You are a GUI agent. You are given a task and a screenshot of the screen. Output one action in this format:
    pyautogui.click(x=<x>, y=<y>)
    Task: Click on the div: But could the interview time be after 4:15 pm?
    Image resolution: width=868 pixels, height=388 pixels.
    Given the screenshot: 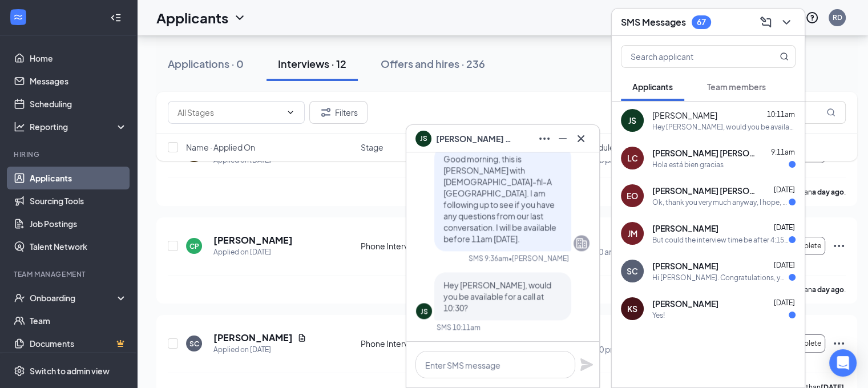 What is the action you would take?
    pyautogui.click(x=721, y=240)
    